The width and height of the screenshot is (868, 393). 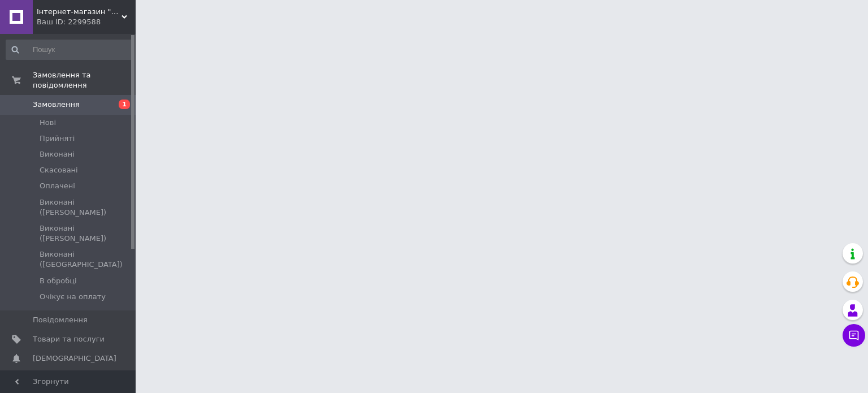 I want to click on button: Чат з покупцем, so click(x=854, y=335).